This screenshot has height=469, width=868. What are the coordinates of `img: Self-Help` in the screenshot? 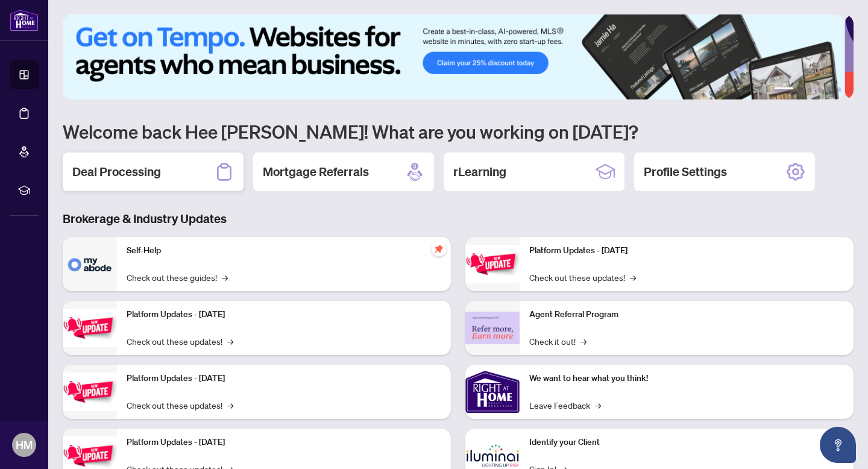 It's located at (90, 264).